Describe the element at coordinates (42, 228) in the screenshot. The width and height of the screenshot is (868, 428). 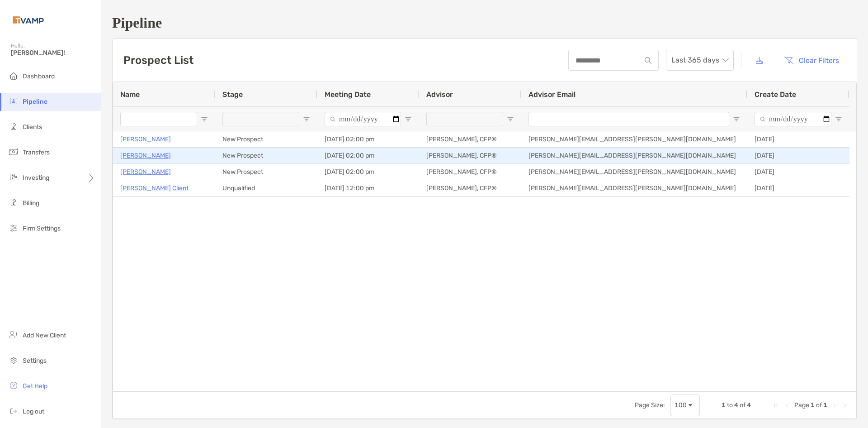
I see `span: Firm Settings` at that location.